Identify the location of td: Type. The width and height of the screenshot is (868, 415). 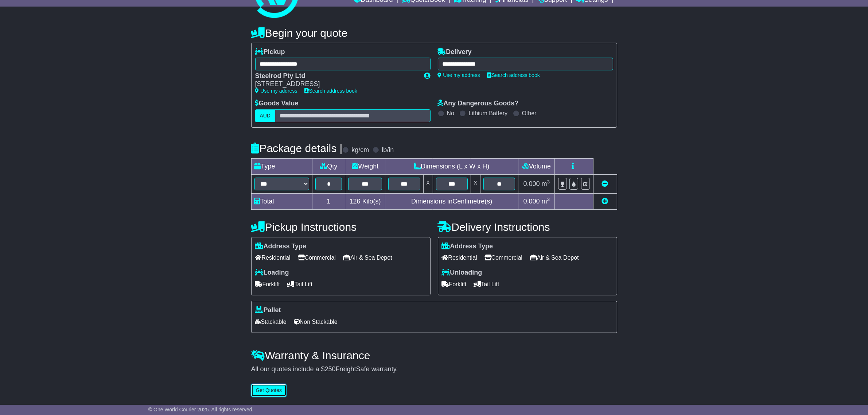
(281, 166).